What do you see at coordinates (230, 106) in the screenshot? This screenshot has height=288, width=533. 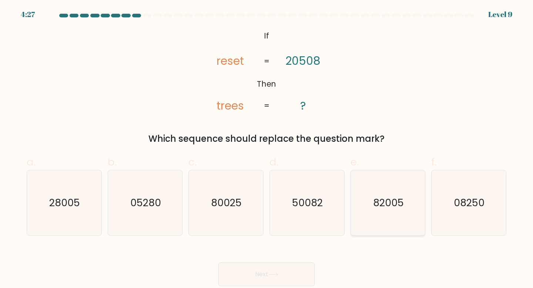 I see `tspan: trees` at bounding box center [230, 106].